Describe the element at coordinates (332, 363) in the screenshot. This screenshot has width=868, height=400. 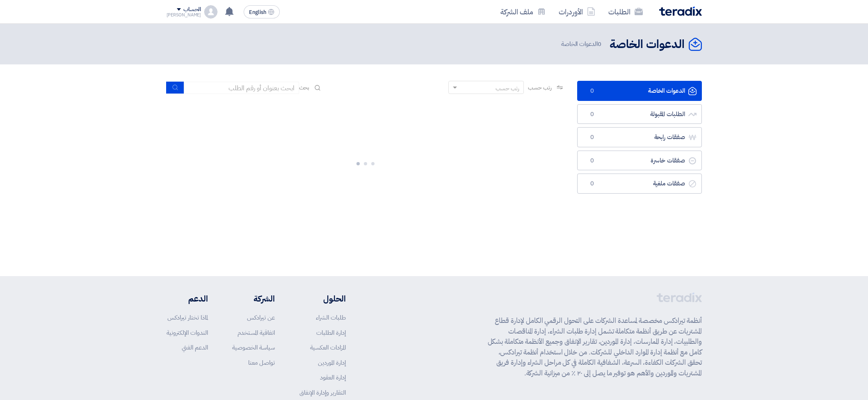
I see `a: إدارة الموردين` at that location.